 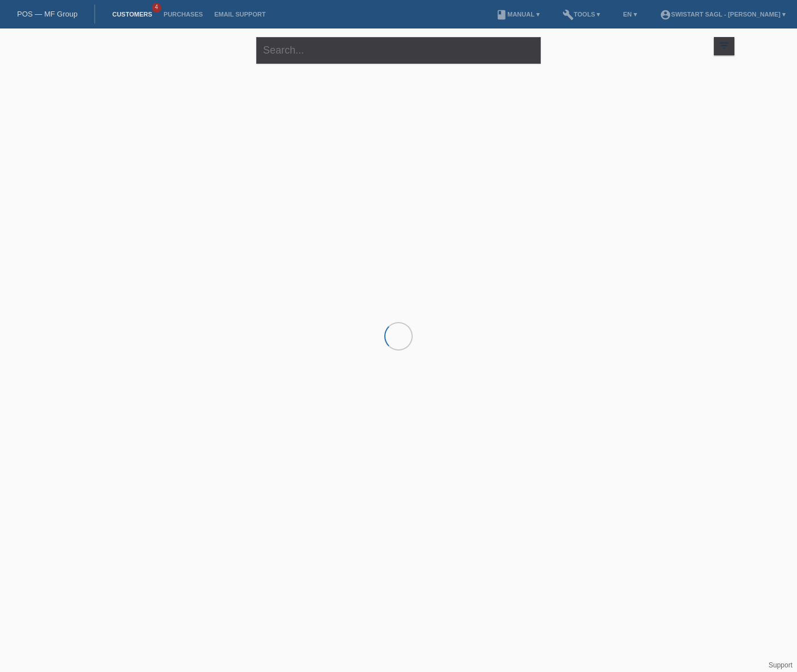 What do you see at coordinates (157, 7) in the screenshot?
I see `span: 4` at bounding box center [157, 7].